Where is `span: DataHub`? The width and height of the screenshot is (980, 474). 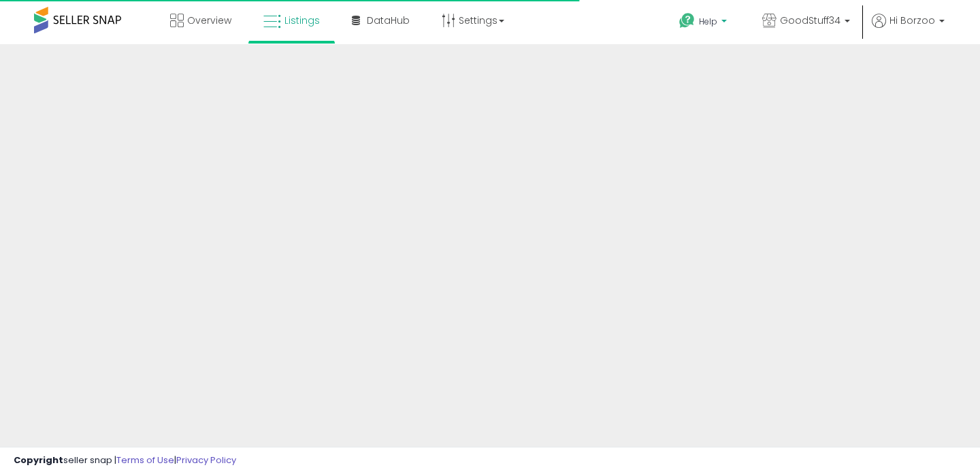 span: DataHub is located at coordinates (388, 20).